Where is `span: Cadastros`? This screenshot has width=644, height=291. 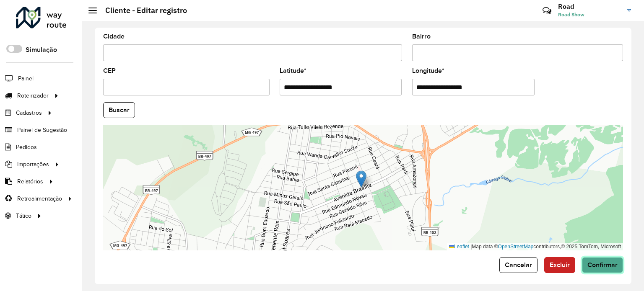
span: Cadastros is located at coordinates (29, 113).